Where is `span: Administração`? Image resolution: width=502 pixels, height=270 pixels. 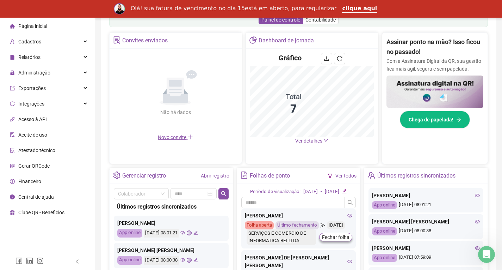
span: Administração is located at coordinates (34, 73).